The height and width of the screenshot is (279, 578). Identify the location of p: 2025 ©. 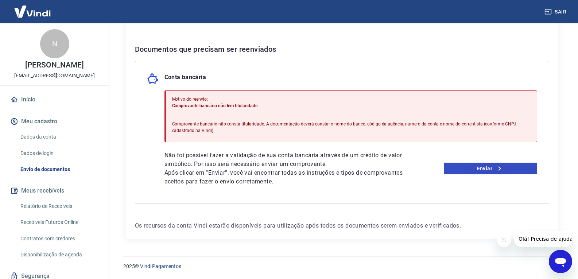
(341, 266).